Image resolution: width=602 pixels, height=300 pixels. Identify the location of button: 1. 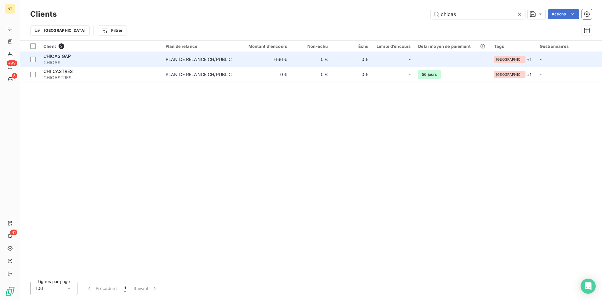
(125, 289).